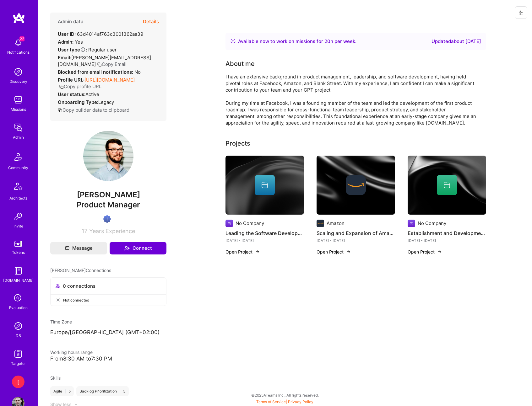 The image size is (532, 406). I want to click on img: discovery, so click(18, 72).